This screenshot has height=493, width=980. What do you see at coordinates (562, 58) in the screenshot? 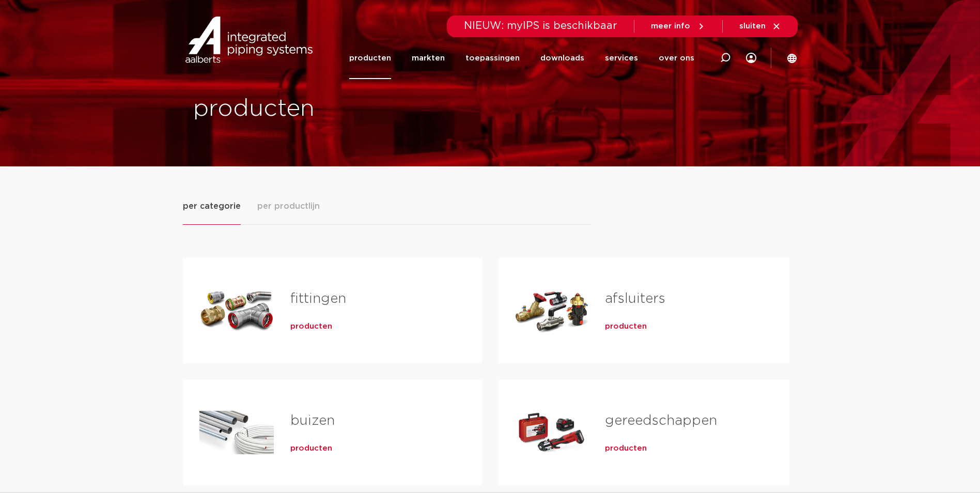
I see `a: downloads` at bounding box center [562, 58].